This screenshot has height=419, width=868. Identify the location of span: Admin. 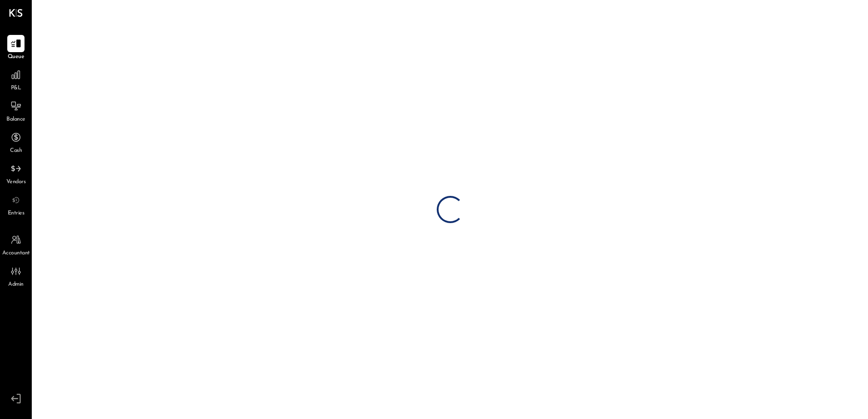
(16, 284).